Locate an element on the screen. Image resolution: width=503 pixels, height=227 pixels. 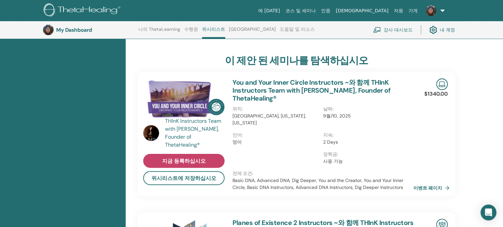
img: You and Your Inner Circle Instructors is located at coordinates (184, 99).